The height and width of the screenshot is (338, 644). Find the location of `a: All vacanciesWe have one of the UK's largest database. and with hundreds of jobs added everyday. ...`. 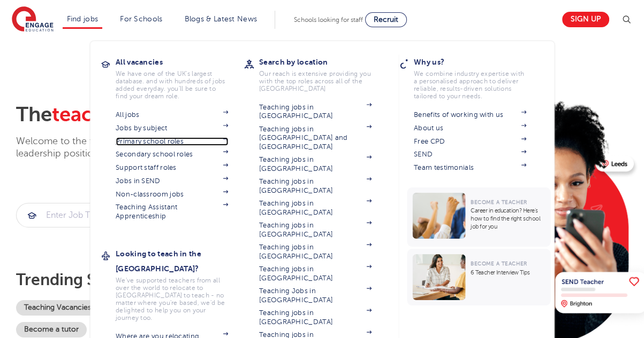

a: All vacanciesWe have one of the UK's largest database. and with hundreds of jobs added everyday. ... is located at coordinates (180, 77).